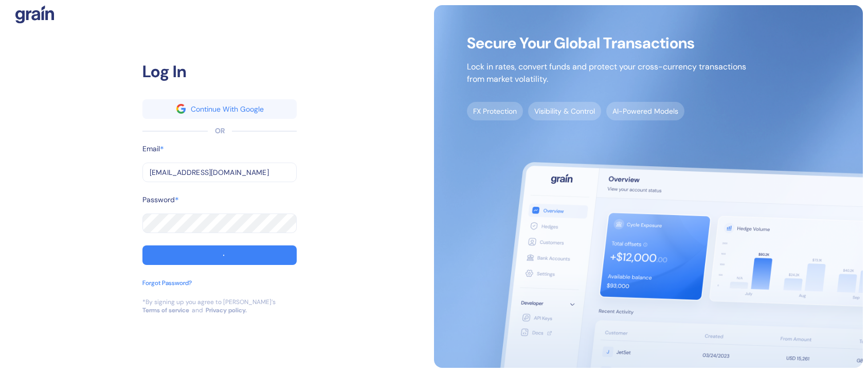 The image size is (868, 373). I want to click on img: logo, so click(35, 14).